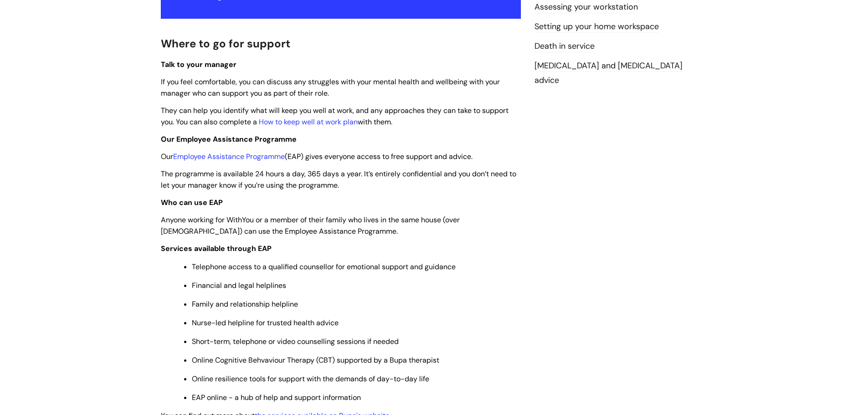  Describe the element at coordinates (324, 267) in the screenshot. I see `span: Telephone access to a qualified counsellor for emotional support and guidance` at that location.